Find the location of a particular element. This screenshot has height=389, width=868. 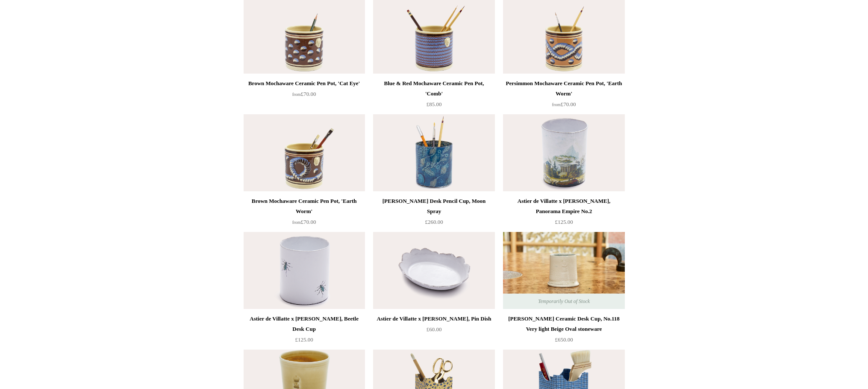

img: John Derian Desk Pencil Cup, Moon Spray is located at coordinates (434, 153).